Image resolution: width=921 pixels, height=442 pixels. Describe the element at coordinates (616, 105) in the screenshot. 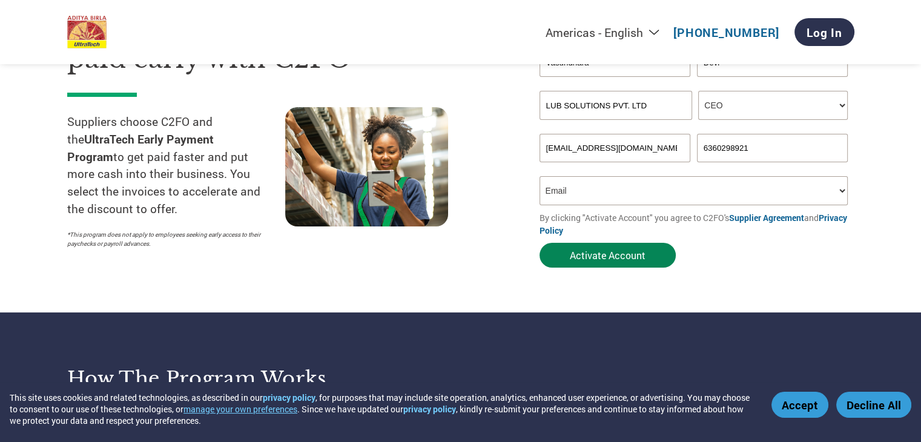

I see `input: Your company name*` at that location.